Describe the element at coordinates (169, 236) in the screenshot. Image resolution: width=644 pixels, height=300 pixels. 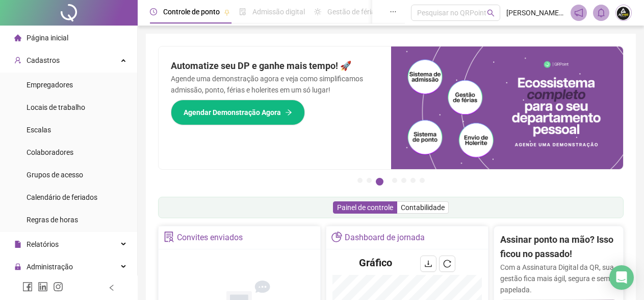
I see `span: solution` at that location.